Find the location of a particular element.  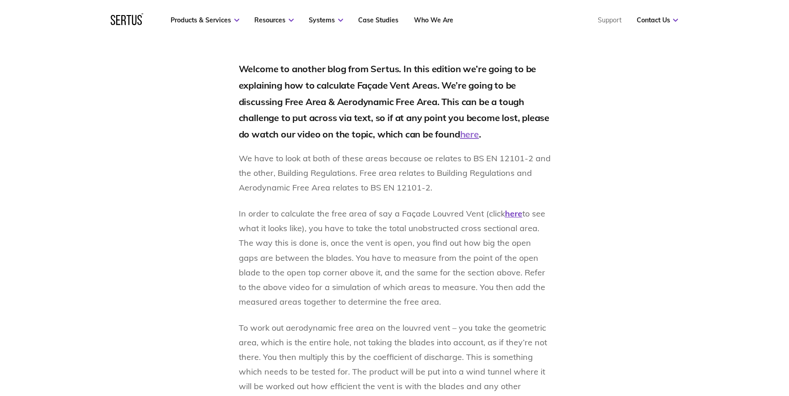

a: Products & Services is located at coordinates (205, 20).